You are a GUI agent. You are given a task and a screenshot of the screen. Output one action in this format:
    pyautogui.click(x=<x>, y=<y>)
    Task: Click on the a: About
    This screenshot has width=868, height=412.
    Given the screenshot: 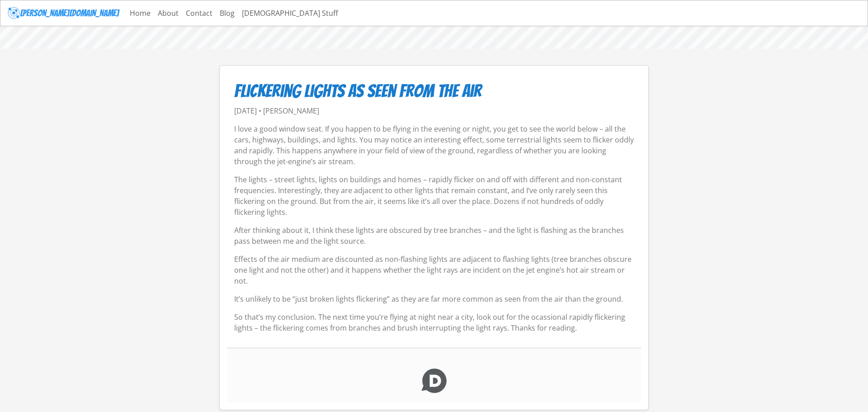 What is the action you would take?
    pyautogui.click(x=168, y=13)
    